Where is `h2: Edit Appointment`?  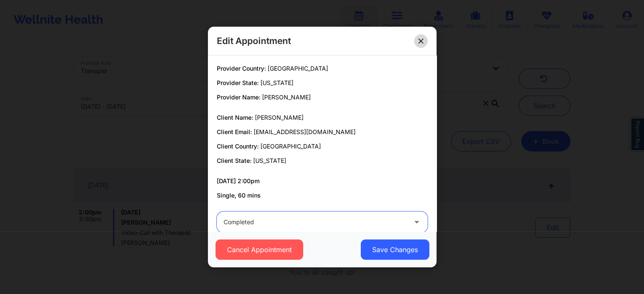
h2: Edit Appointment is located at coordinates (254, 41).